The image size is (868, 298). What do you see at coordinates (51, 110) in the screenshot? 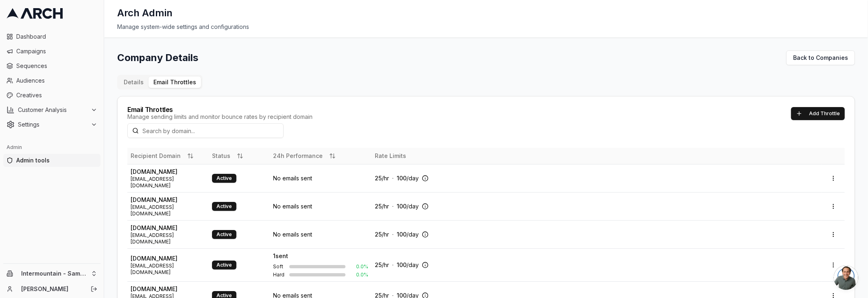
I see `button: Customer Analysis` at bounding box center [51, 110].